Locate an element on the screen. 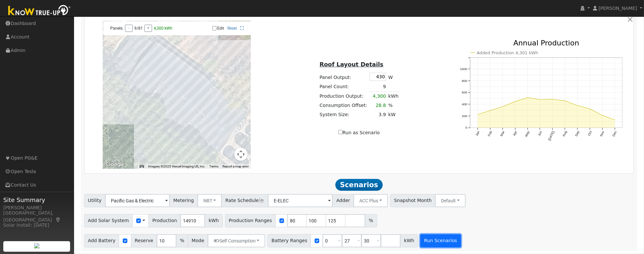 The image size is (644, 254). img: Google is located at coordinates (115, 164).